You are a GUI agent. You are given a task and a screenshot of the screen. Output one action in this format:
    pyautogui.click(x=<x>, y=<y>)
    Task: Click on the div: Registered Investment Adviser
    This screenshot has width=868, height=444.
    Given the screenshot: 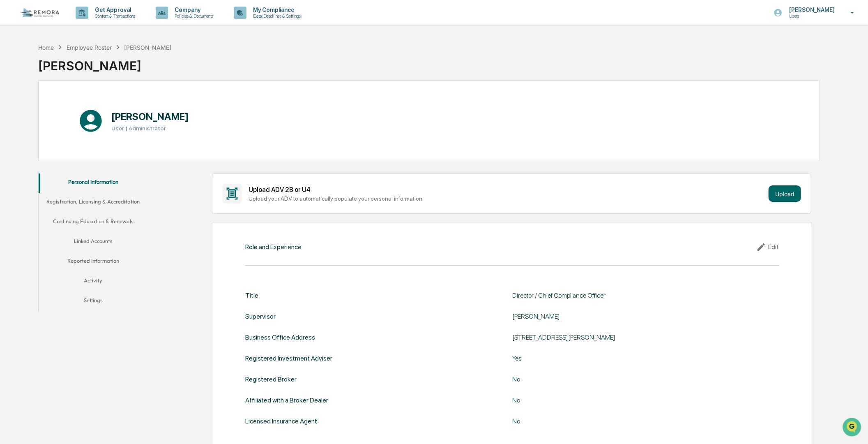 What is the action you would take?
    pyautogui.click(x=289, y=358)
    